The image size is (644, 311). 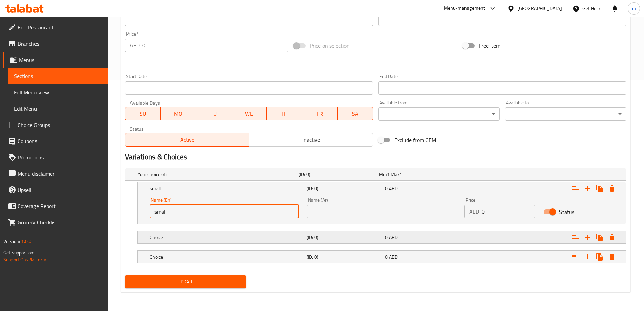 What do you see at coordinates (60, 141) in the screenshot?
I see `span: Coupons` at bounding box center [60, 141].